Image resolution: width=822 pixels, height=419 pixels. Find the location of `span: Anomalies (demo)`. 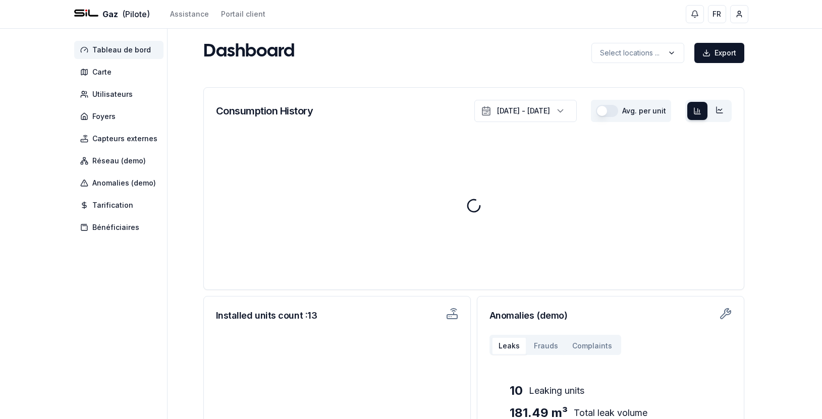

span: Anomalies (demo) is located at coordinates (124, 183).